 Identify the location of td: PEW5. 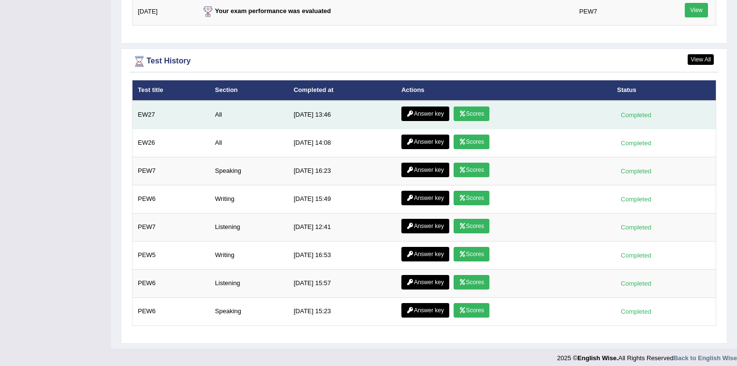
(171, 255).